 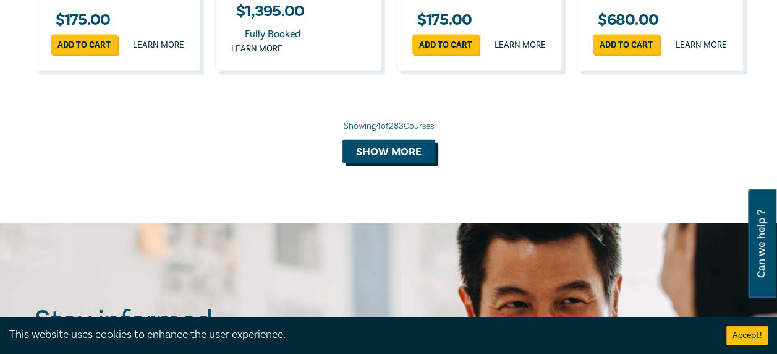 What do you see at coordinates (389, 151) in the screenshot?
I see `button: Show more` at bounding box center [389, 151].